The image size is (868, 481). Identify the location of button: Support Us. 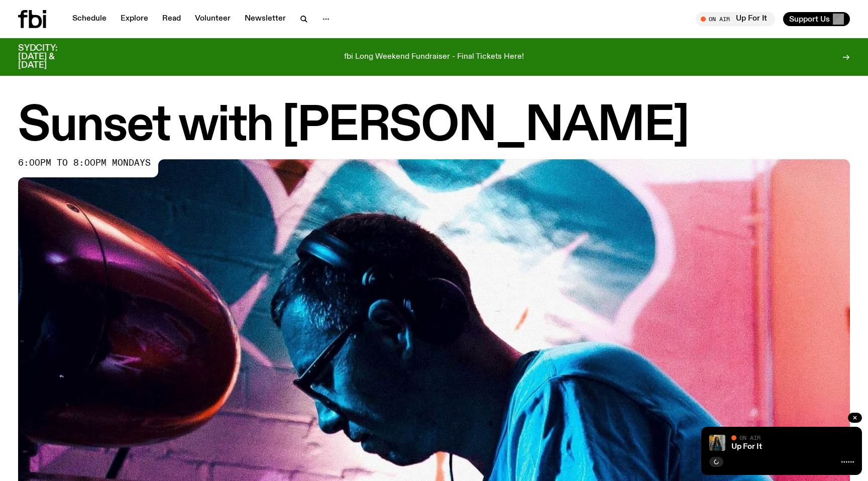
(816, 19).